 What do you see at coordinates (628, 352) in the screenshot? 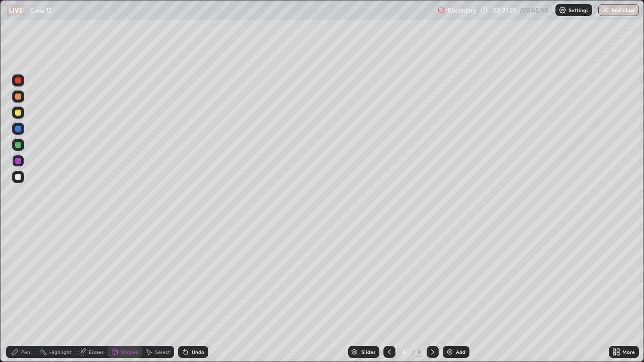
I see `div: More` at bounding box center [628, 352].